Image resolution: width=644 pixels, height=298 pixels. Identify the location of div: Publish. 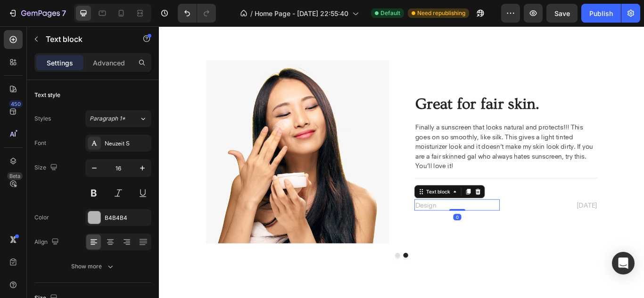
(601, 13).